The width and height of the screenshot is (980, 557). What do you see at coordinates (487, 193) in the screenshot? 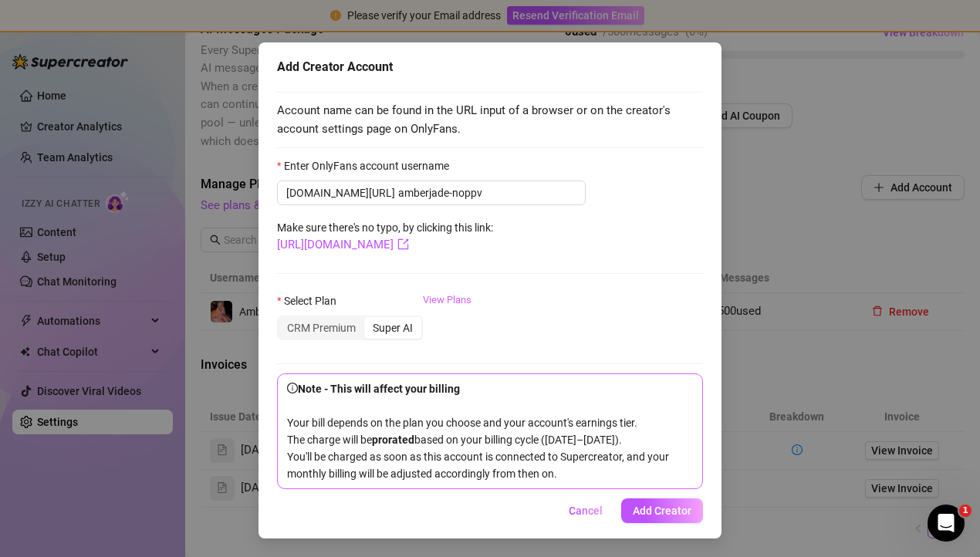
I see `input: Enter OnlyFans account username` at bounding box center [487, 193].